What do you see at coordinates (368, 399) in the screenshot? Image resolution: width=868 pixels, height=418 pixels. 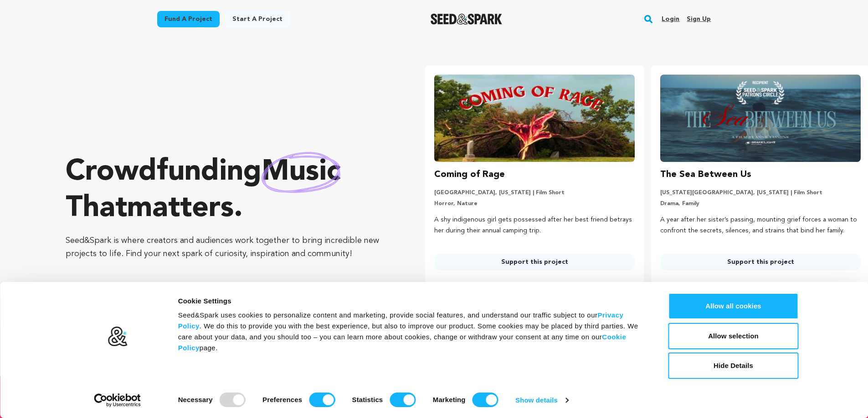 I see `strong: Statistics` at bounding box center [368, 399].